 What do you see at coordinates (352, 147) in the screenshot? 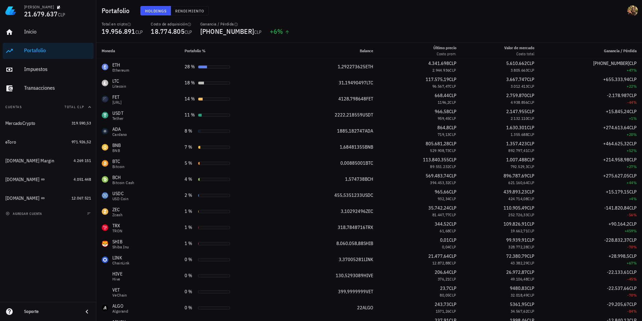
I see `span: 1,68481355` at bounding box center [352, 147].